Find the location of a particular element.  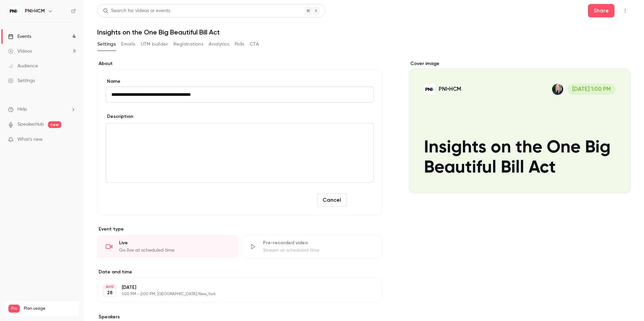

button: Registrations is located at coordinates (188, 44).